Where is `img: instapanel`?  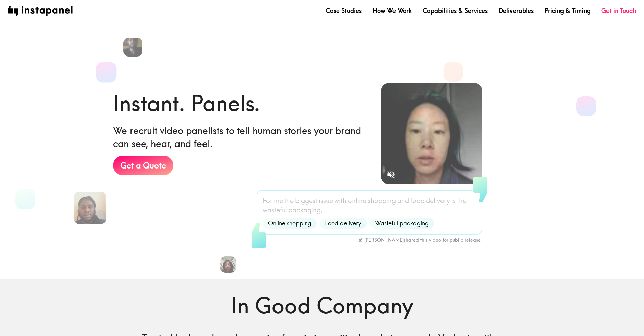 img: instapanel is located at coordinates (40, 11).